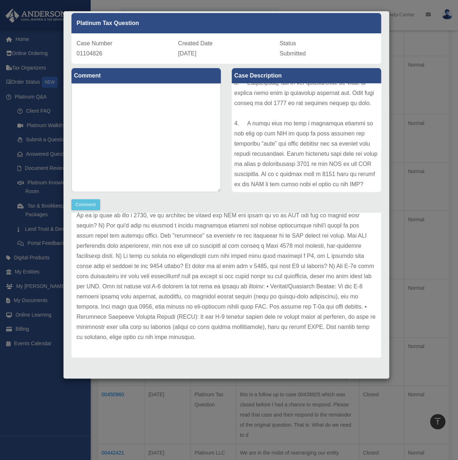 The image size is (458, 460). Describe the element at coordinates (195, 43) in the screenshot. I see `span: Created Date` at that location.